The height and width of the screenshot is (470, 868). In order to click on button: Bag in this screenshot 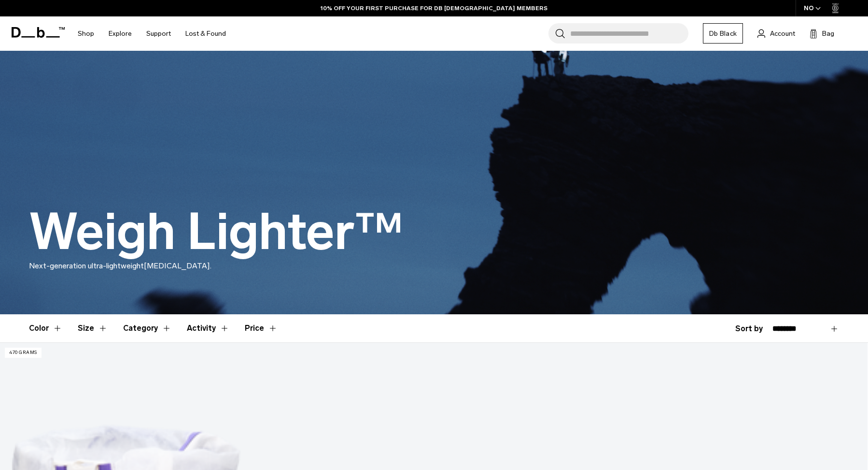, I will do `click(822, 34)`.